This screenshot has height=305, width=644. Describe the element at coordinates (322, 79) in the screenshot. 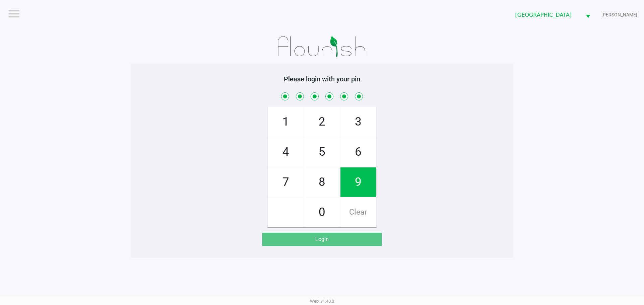

I see `h5: Please login with your pin` at that location.